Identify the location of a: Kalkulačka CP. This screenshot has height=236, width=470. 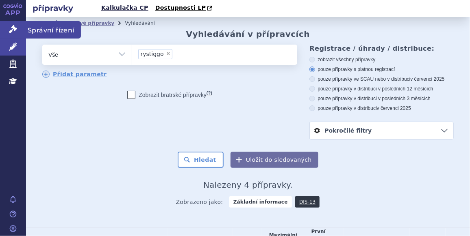
(125, 8).